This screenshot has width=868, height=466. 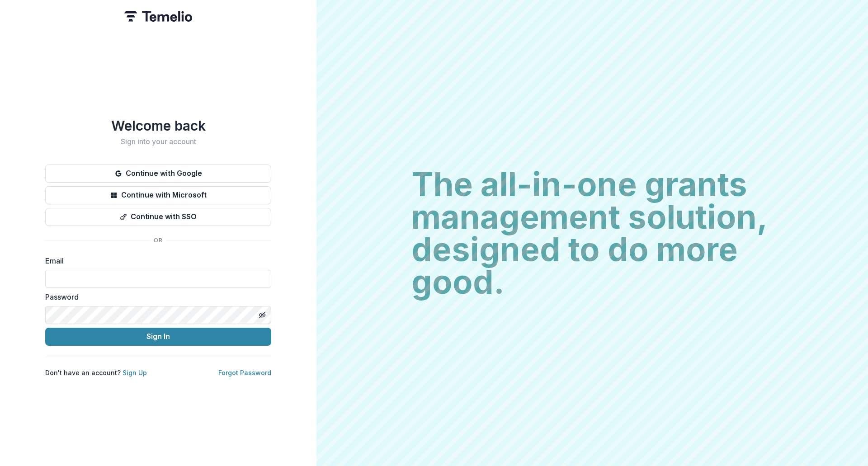 What do you see at coordinates (156, 261) in the screenshot?
I see `label: Email` at bounding box center [156, 261].